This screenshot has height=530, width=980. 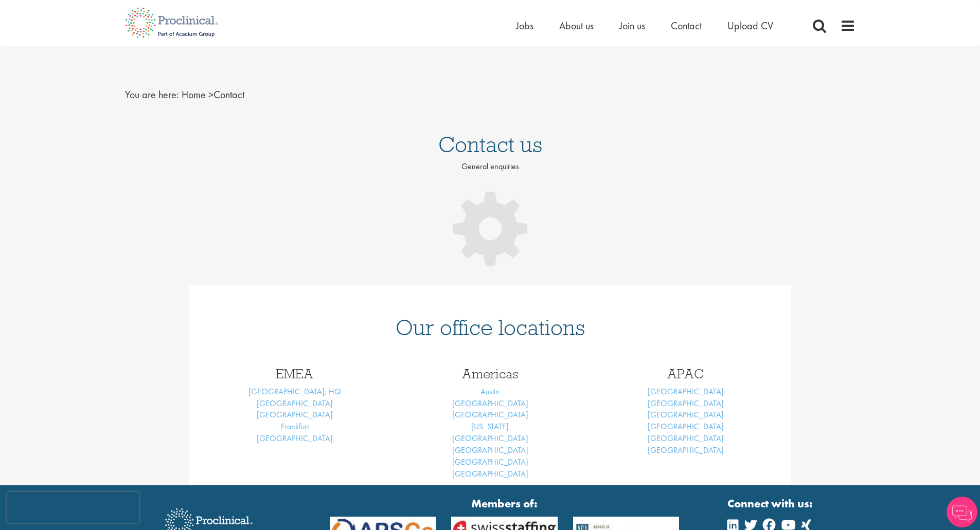 What do you see at coordinates (295, 374) in the screenshot?
I see `h3: EMEA` at bounding box center [295, 374].